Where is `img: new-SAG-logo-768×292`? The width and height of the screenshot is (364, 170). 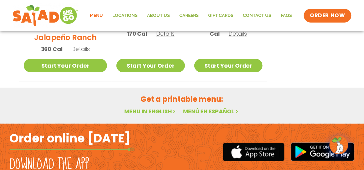 img: new-SAG-logo-768×292 is located at coordinates (45, 16).